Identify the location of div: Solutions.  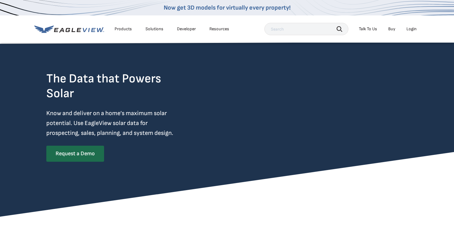
(154, 29).